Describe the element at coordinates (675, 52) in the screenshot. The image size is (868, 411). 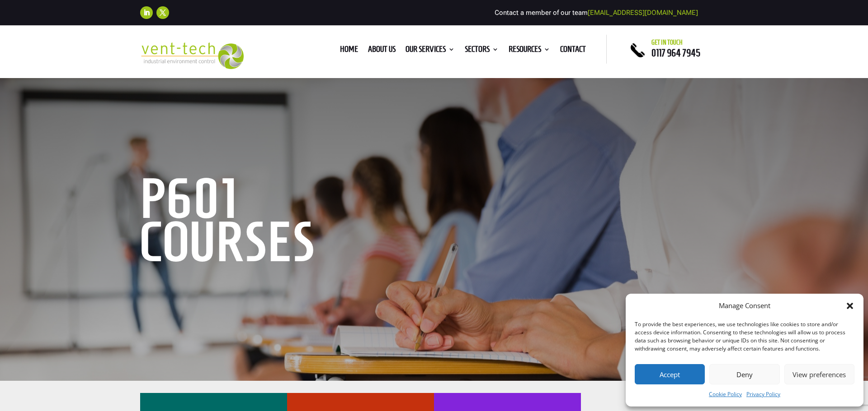
I see `a: 0117 964 7945` at that location.